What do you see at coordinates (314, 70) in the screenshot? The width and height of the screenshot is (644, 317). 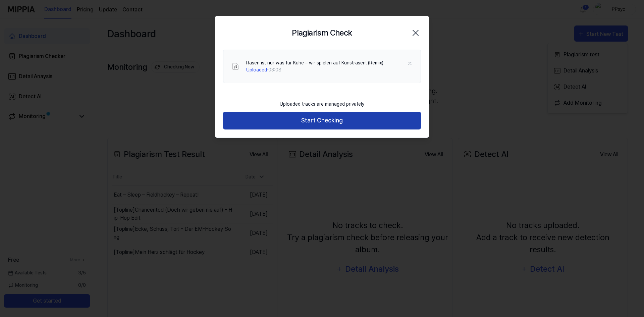 I see `div: · 03:08` at bounding box center [314, 70].